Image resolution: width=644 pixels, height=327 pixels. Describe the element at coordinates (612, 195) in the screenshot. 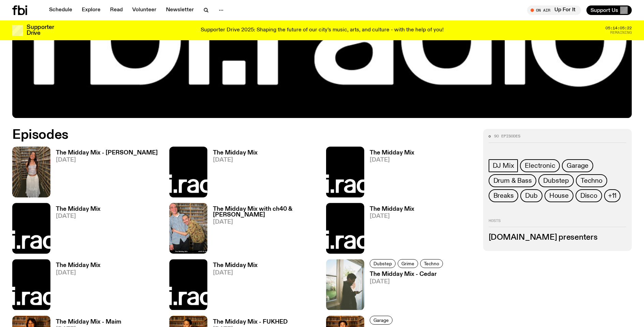

I see `button: +11` at that location.